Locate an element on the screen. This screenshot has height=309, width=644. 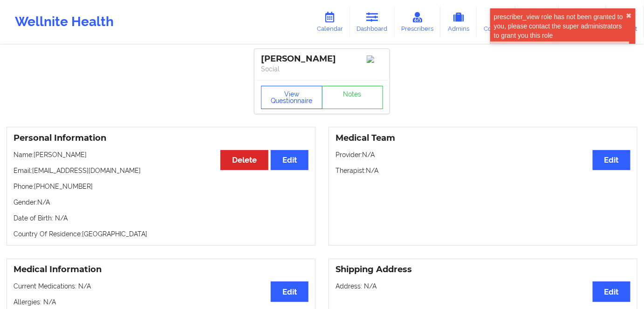
p: Therapist: N/A is located at coordinates (483, 171).